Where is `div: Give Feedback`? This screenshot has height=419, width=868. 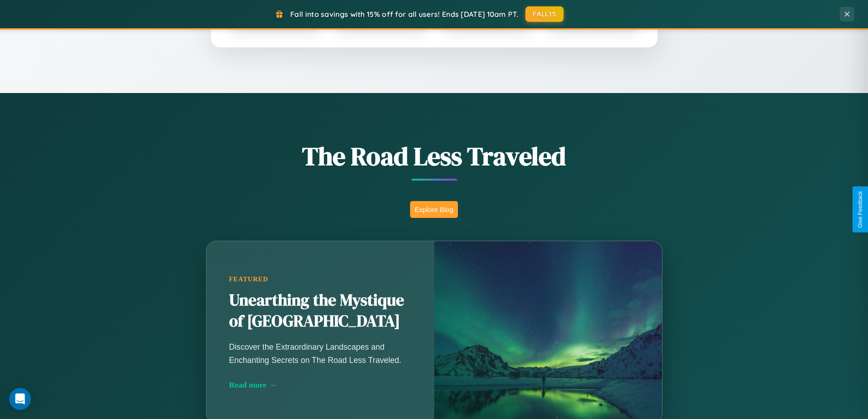
div: Give Feedback is located at coordinates (860, 209).